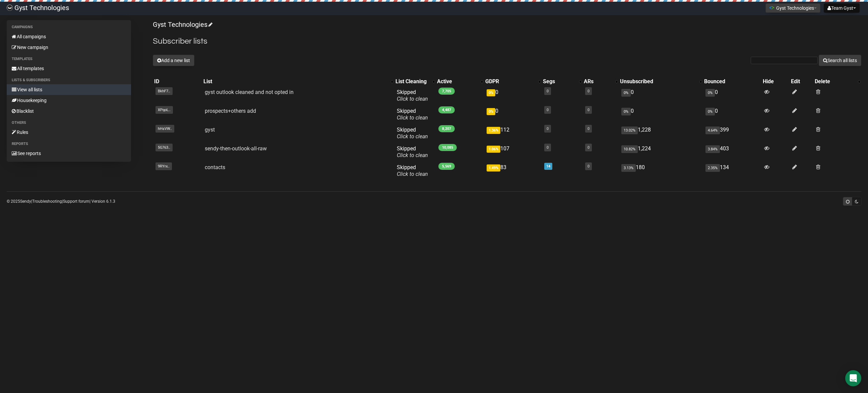 This screenshot has height=393, width=868. What do you see at coordinates (69, 111) in the screenshot?
I see `a: Blacklist` at bounding box center [69, 111].